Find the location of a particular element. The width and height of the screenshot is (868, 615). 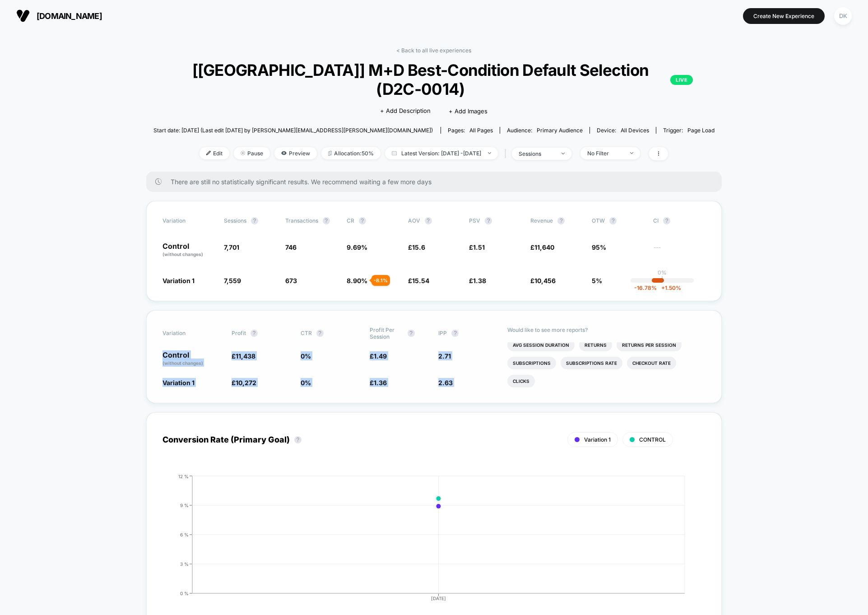

span: 673 is located at coordinates (291, 281).